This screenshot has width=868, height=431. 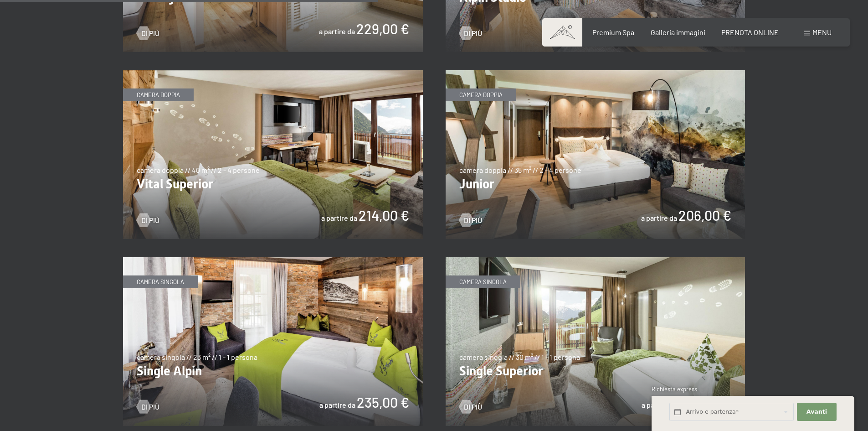 What do you see at coordinates (273, 73) in the screenshot?
I see `a: Vital Superior` at bounding box center [273, 73].